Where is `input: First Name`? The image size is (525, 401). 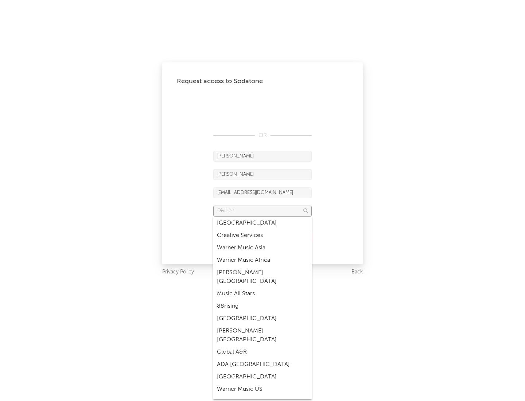
input: First Name is located at coordinates (263, 156).